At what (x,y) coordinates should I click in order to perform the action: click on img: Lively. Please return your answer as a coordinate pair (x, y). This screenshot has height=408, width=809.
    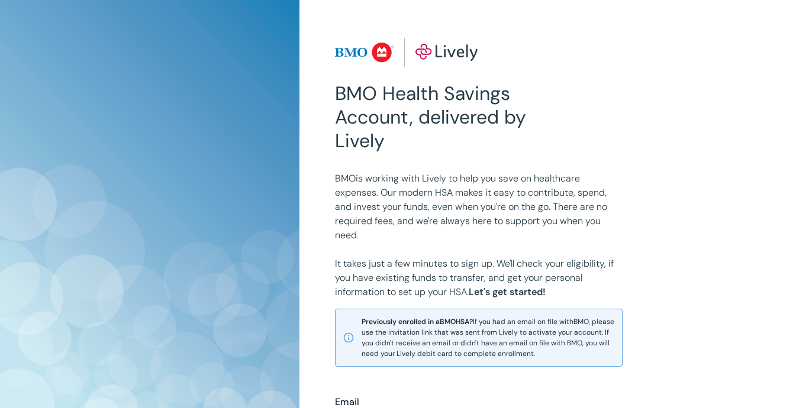
    Looking at the image, I should click on (407, 53).